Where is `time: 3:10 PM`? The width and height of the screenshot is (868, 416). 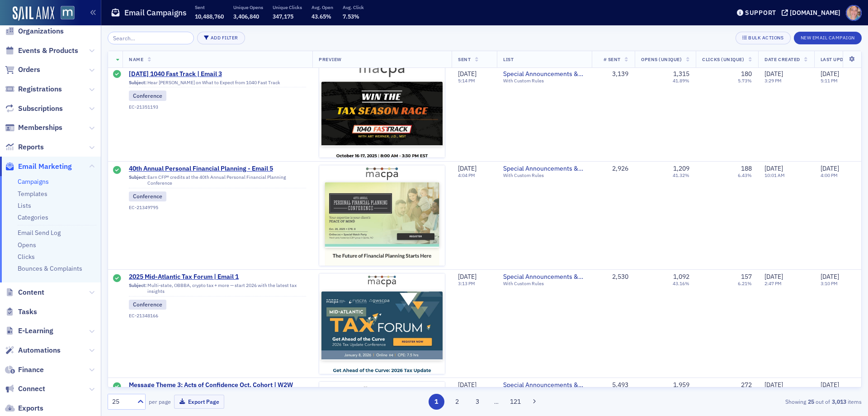
time: 3:10 PM is located at coordinates (829, 283).